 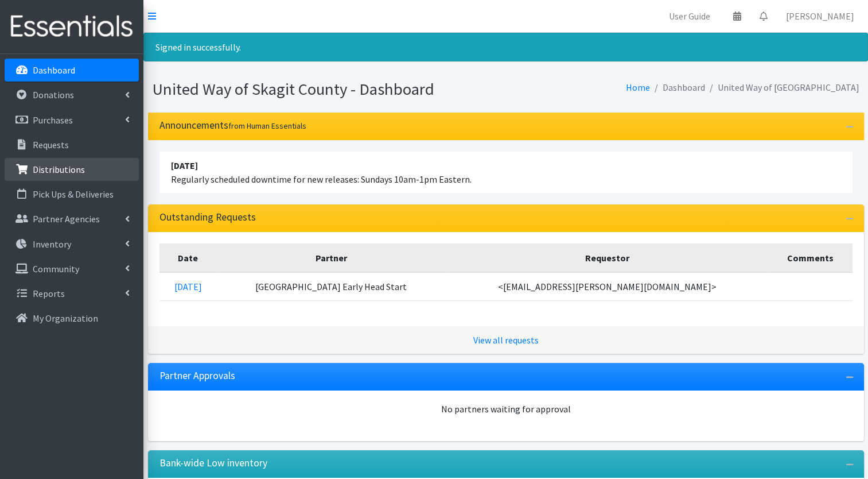 What do you see at coordinates (72, 70) in the screenshot?
I see `a: Dashboard` at bounding box center [72, 70].